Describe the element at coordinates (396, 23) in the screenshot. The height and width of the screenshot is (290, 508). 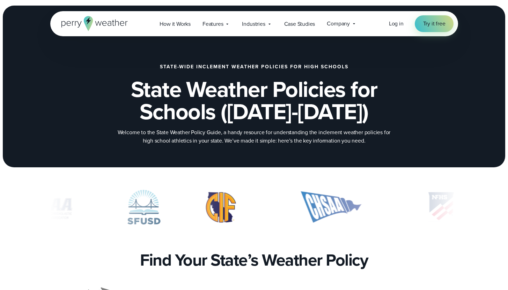
I see `span: Log in` at that location.